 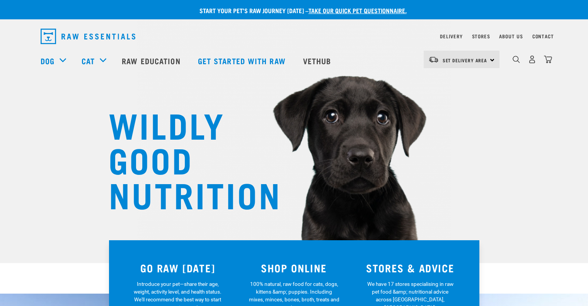 I want to click on span: Set Delivery Area, so click(x=465, y=60).